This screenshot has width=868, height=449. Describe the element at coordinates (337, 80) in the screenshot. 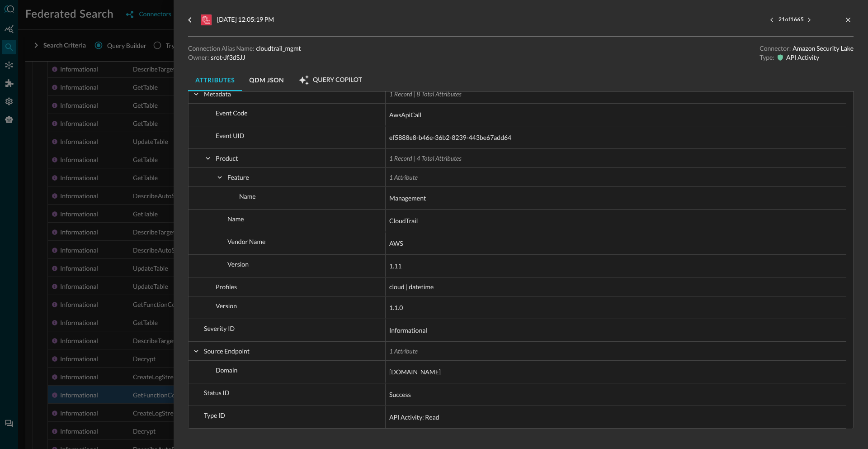

I see `span: Query Copilot` at that location.